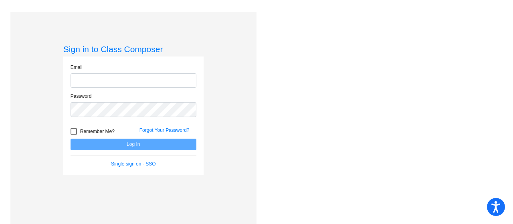  I want to click on a: Forgot Your Password?, so click(164, 130).